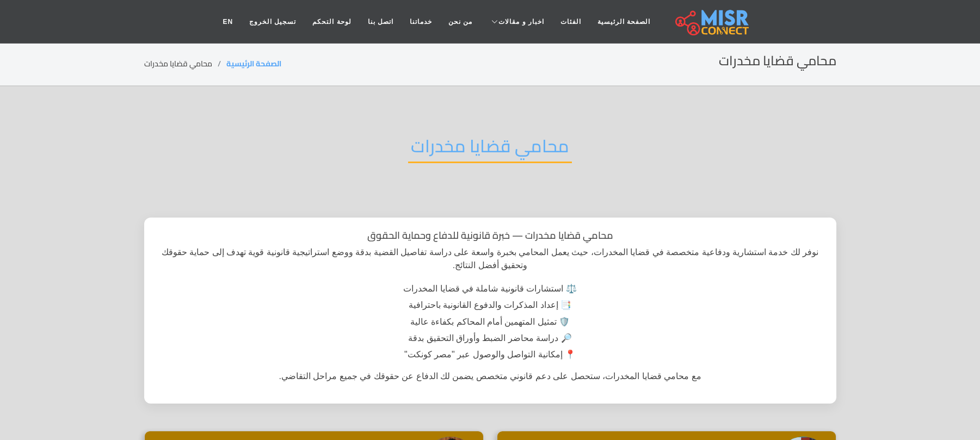 This screenshot has height=440, width=980. What do you see at coordinates (491, 259) in the screenshot?
I see `p: نوفر لك خدمة استشارية ودفاعية متخصصة في قضايا المخدرات، حيث يعمل المحامي بخبرة واسعة على دراسة تف...` at bounding box center [491, 259].